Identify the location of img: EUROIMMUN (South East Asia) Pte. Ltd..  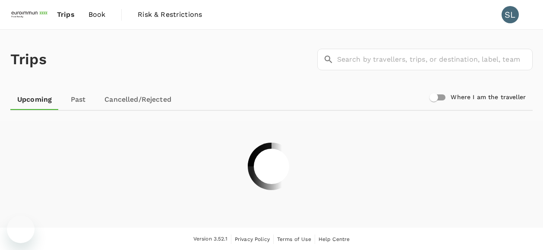
(30, 15).